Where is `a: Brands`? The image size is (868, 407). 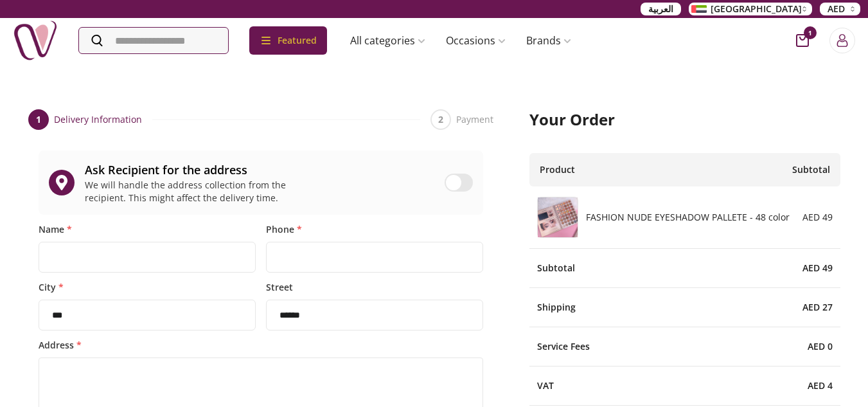
a: Brands is located at coordinates (549, 41).